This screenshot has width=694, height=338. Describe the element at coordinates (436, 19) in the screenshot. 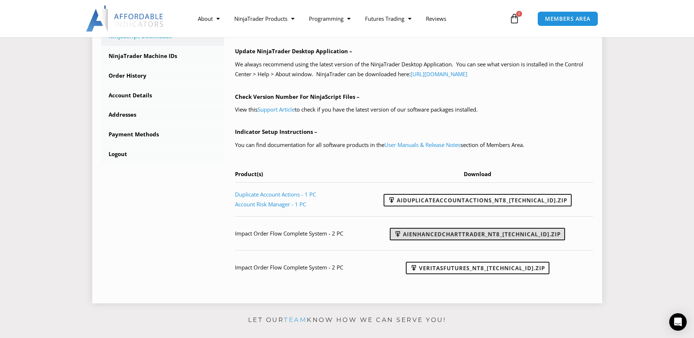

I see `a: Reviews` at that location.